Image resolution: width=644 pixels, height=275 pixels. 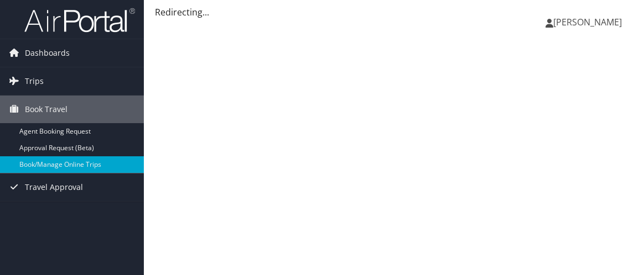 I want to click on div: Redirecting..., so click(x=394, y=12).